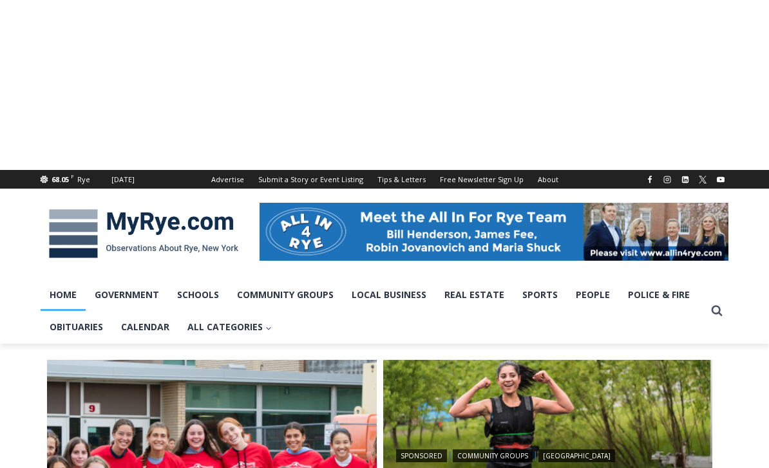 The height and width of the screenshot is (468, 769). Describe the element at coordinates (548, 179) in the screenshot. I see `a: About` at that location.